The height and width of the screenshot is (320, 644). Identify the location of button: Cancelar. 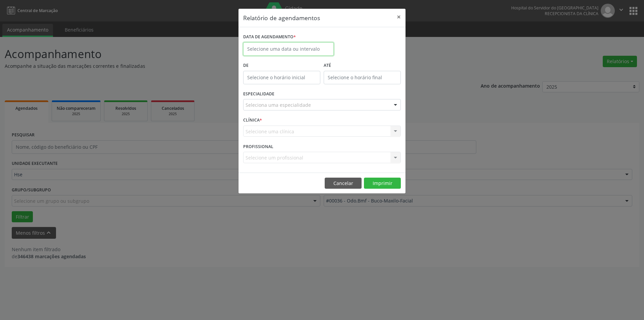
(343, 184).